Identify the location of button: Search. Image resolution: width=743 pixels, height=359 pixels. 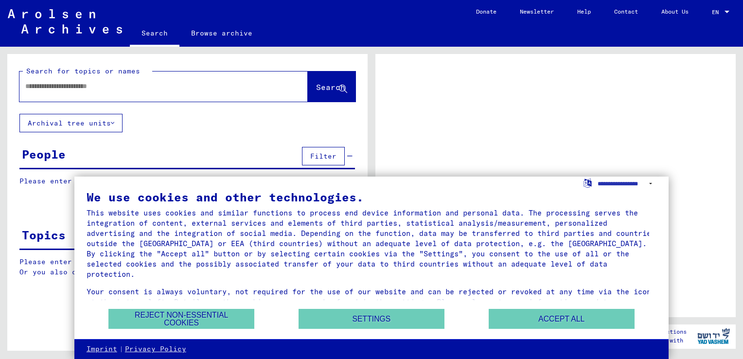
(332, 87).